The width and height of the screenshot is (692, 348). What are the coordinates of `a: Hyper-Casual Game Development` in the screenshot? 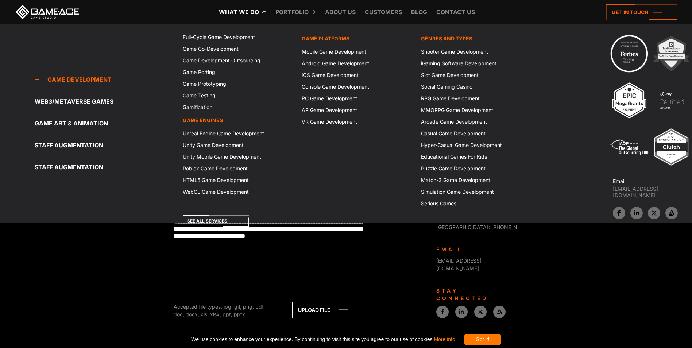 It's located at (476, 145).